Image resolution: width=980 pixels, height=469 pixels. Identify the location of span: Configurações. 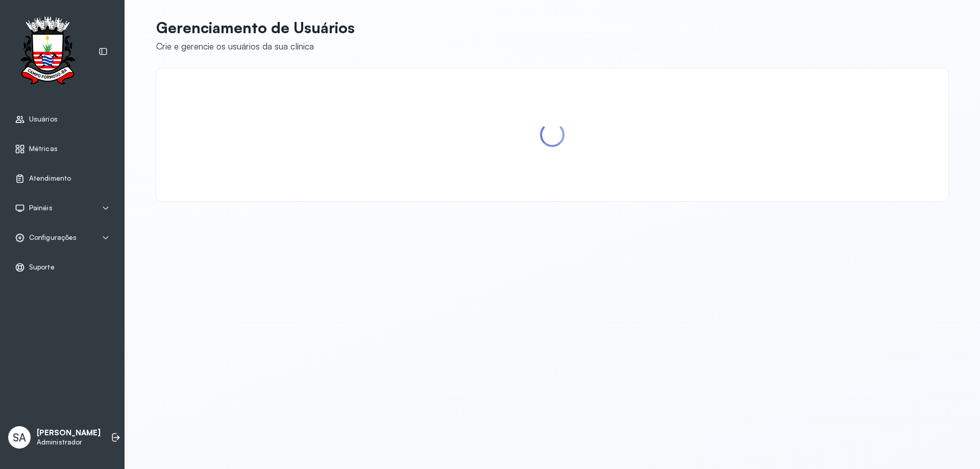
(52, 238).